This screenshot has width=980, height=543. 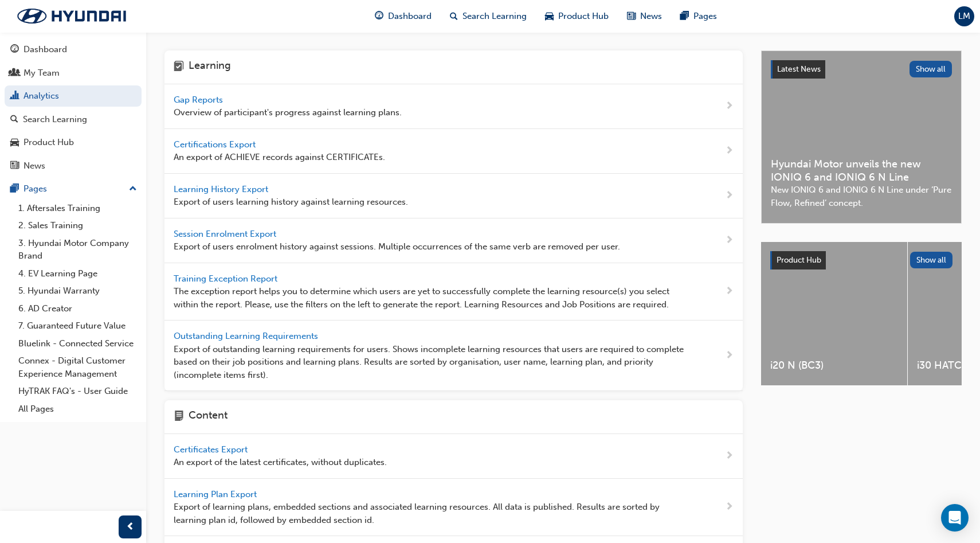 I want to click on span: Latest News, so click(x=799, y=69).